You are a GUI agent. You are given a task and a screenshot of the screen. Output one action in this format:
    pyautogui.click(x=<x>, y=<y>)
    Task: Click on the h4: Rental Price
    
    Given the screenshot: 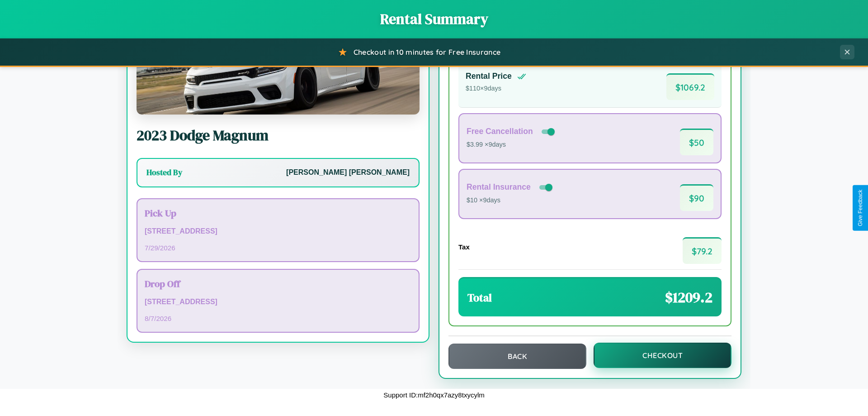 What is the action you would take?
    pyautogui.click(x=489, y=76)
    